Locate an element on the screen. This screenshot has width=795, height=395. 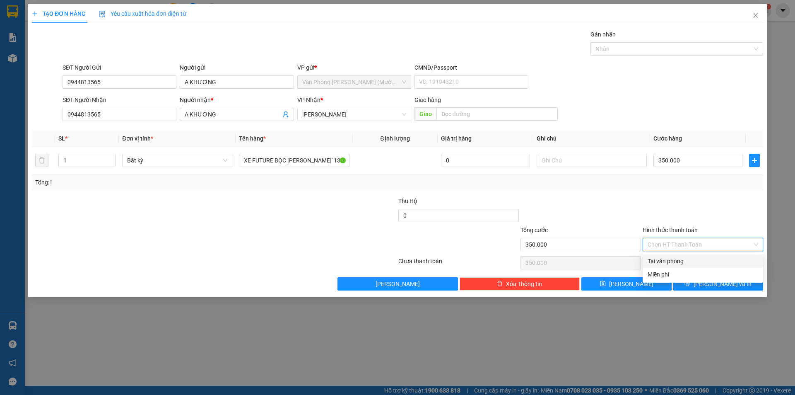
span: Yêu cầu xuất hóa đơn điện tử is located at coordinates (143, 14).